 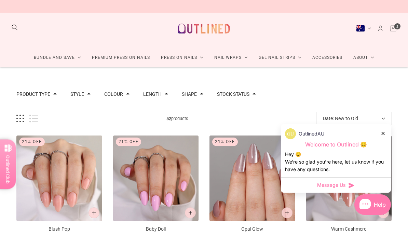 I want to click on a: Nail Wraps, so click(x=231, y=57).